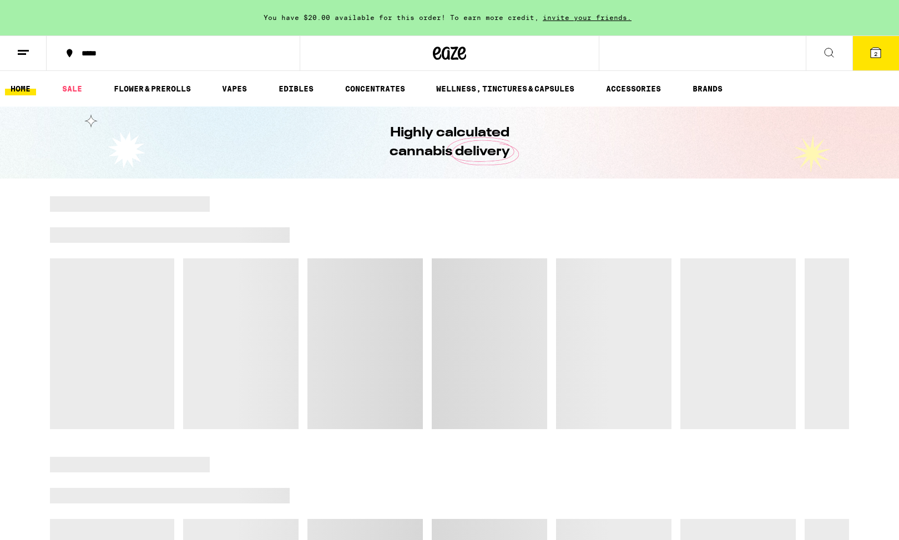  Describe the element at coordinates (505, 89) in the screenshot. I see `a: WELLNESS, TINCTURES & CAPSULES` at that location.